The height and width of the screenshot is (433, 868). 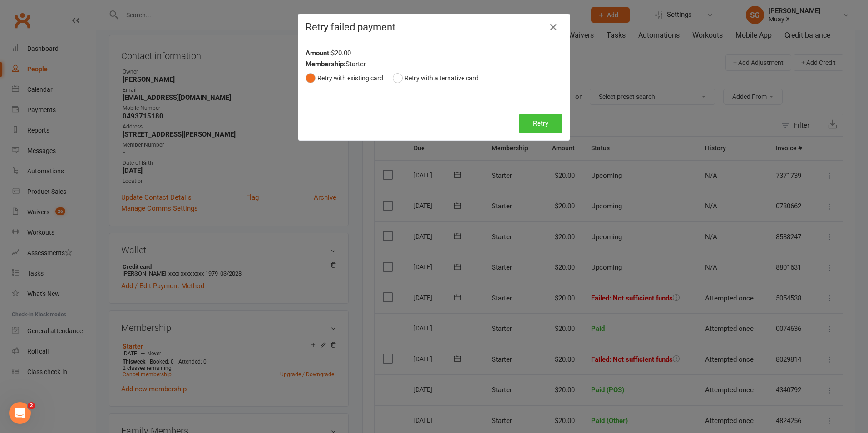 I want to click on div: Starter, so click(x=434, y=64).